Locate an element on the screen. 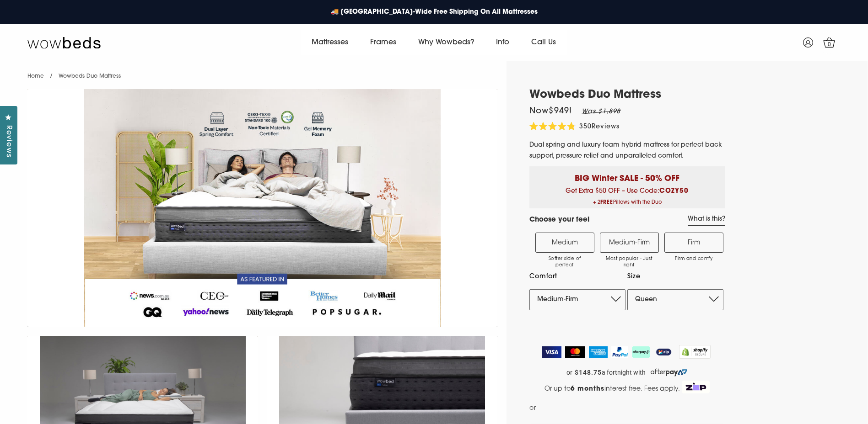 The image size is (868, 424). a: 0 is located at coordinates (829, 43).